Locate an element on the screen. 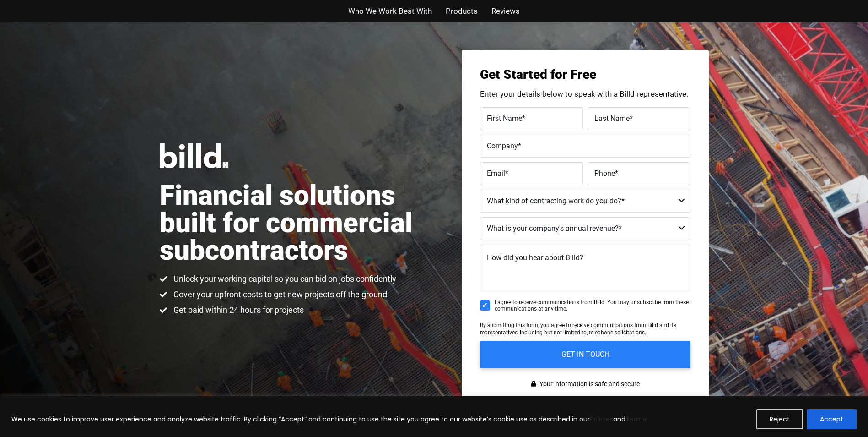 The image size is (868, 437). span: Unlock your working capital so you can bid on jobs confidently is located at coordinates (284, 279).